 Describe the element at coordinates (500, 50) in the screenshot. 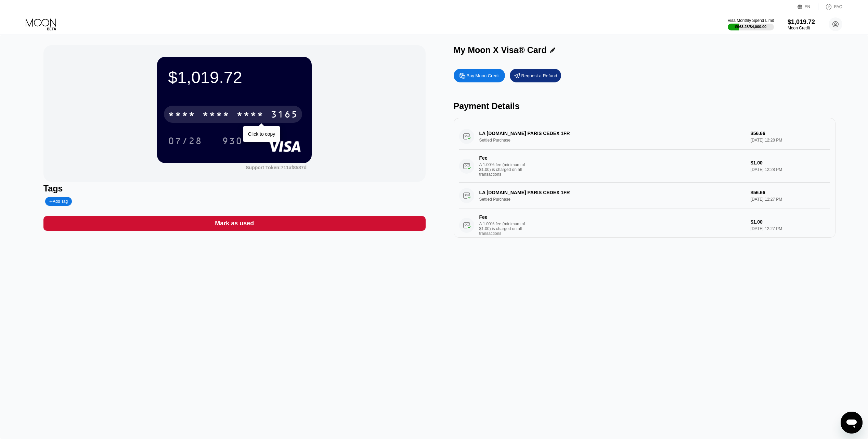

I see `div: My Moon X Visa® Card` at that location.